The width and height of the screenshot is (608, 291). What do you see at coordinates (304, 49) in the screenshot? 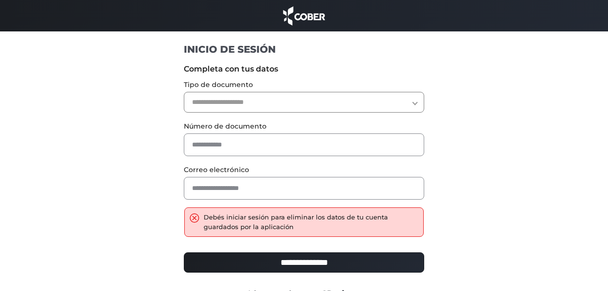
I see `h1: INICIO DE SESIÓN` at bounding box center [304, 49].